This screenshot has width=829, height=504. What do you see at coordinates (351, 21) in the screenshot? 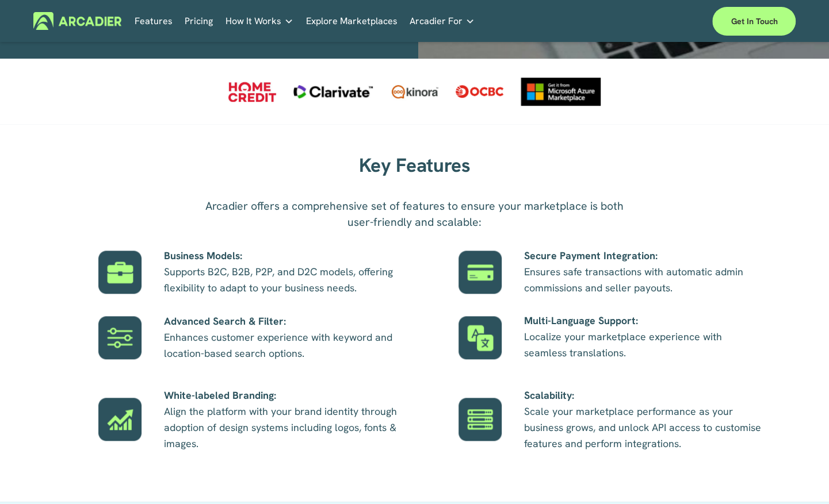
I see `a: Explore Marketplaces` at bounding box center [351, 21].